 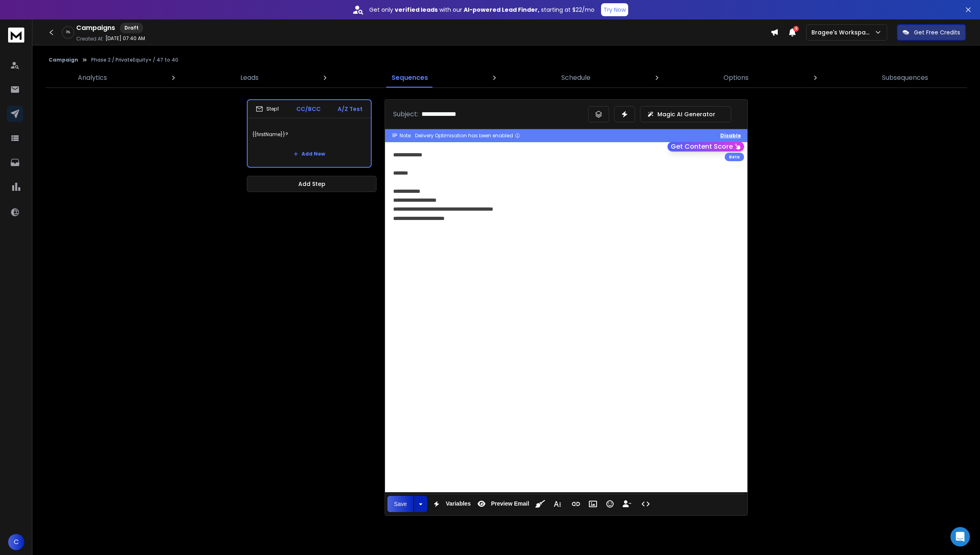 What do you see at coordinates (960, 537) in the screenshot?
I see `div: Open Intercom Messenger` at bounding box center [960, 537].